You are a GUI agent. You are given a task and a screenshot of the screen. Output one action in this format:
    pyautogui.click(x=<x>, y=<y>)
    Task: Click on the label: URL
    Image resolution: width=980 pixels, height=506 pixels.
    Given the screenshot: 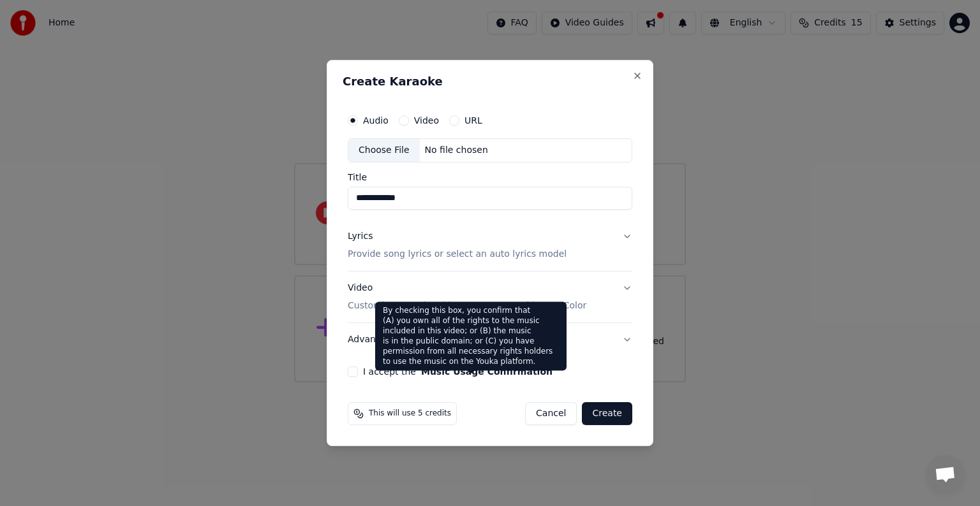 What is the action you would take?
    pyautogui.click(x=474, y=121)
    